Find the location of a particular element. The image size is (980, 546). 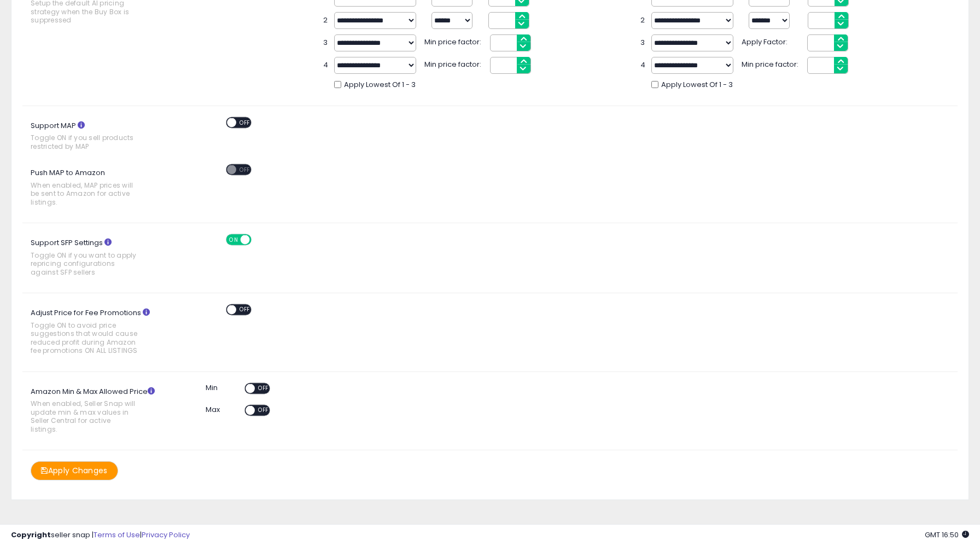

label: Support MAP is located at coordinates (93, 137).